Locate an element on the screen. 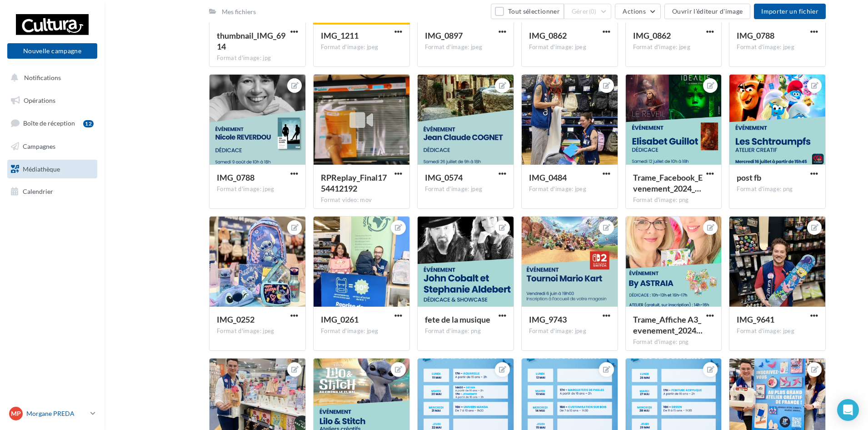  a: MP Morgane PREDA is located at coordinates (53, 413).